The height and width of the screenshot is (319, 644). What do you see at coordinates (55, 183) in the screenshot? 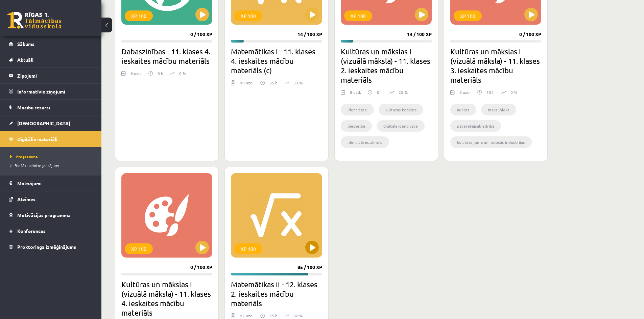
I see `legend: Maksājumi` at bounding box center [55, 183].